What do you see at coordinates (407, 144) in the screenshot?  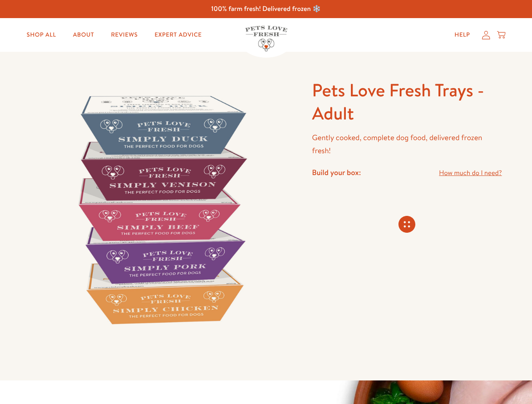 I see `p: Gently cooked, complete dog food, delivered frozen fresh!` at bounding box center [407, 144].